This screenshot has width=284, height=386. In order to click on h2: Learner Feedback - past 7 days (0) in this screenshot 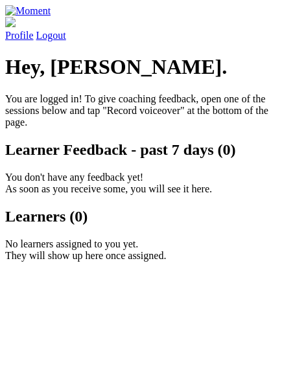, I will do `click(142, 150)`.